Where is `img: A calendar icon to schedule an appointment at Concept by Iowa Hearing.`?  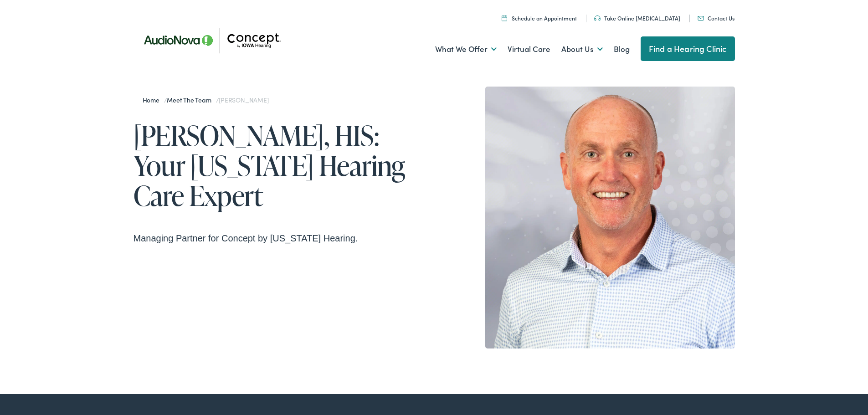 img: A calendar icon to schedule an appointment at Concept by Iowa Hearing. is located at coordinates (505, 18).